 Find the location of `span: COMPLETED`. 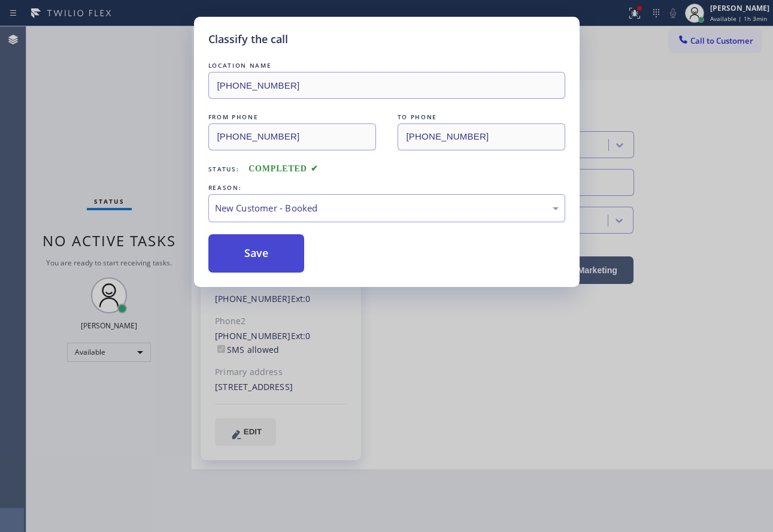

span: COMPLETED is located at coordinates (283, 168).